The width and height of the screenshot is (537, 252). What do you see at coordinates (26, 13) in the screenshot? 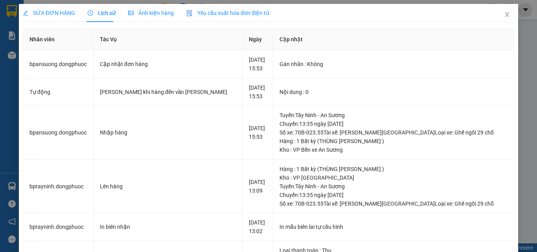
I see `span: edit` at bounding box center [26, 13].